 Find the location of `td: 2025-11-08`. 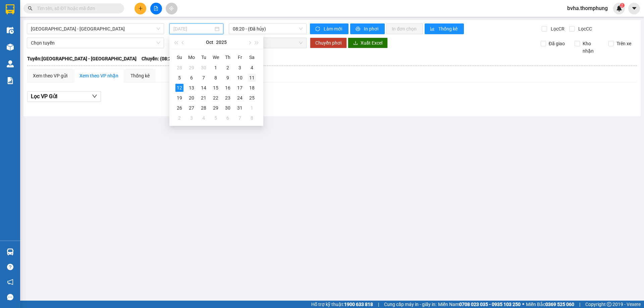

td: 2025-11-08 is located at coordinates (252, 118).